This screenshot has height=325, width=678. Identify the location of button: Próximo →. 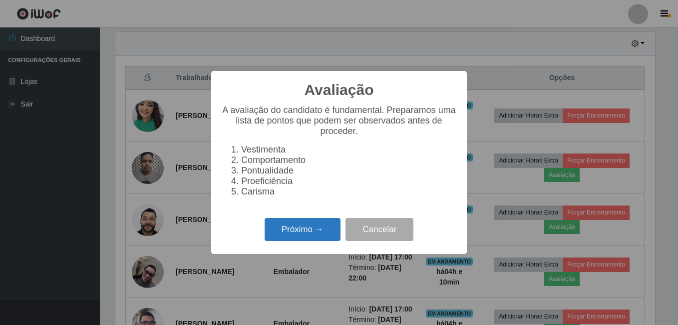
(303, 229).